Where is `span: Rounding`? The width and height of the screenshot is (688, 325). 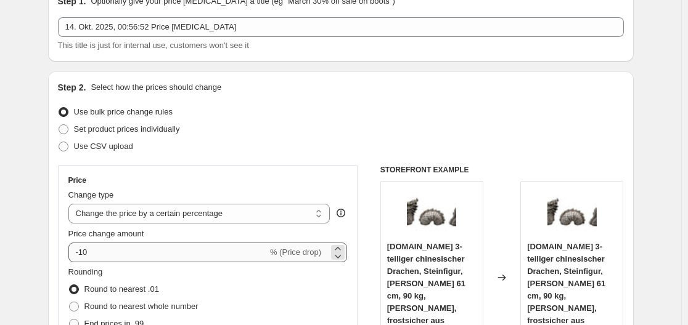
span: Rounding is located at coordinates (86, 272).